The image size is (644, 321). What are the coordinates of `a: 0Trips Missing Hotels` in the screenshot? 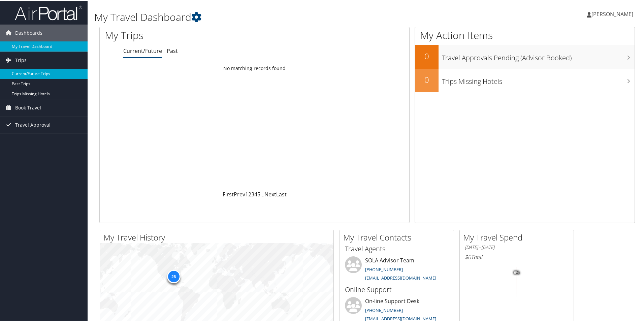 It's located at (525, 80).